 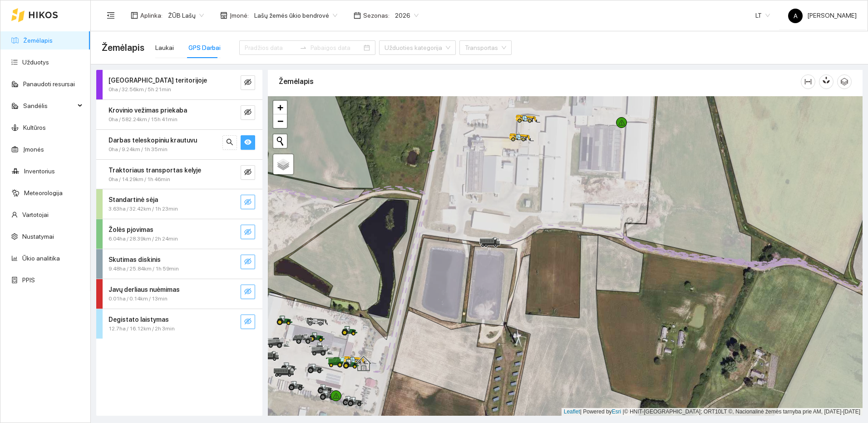 I want to click on button: column-width, so click(x=808, y=82).